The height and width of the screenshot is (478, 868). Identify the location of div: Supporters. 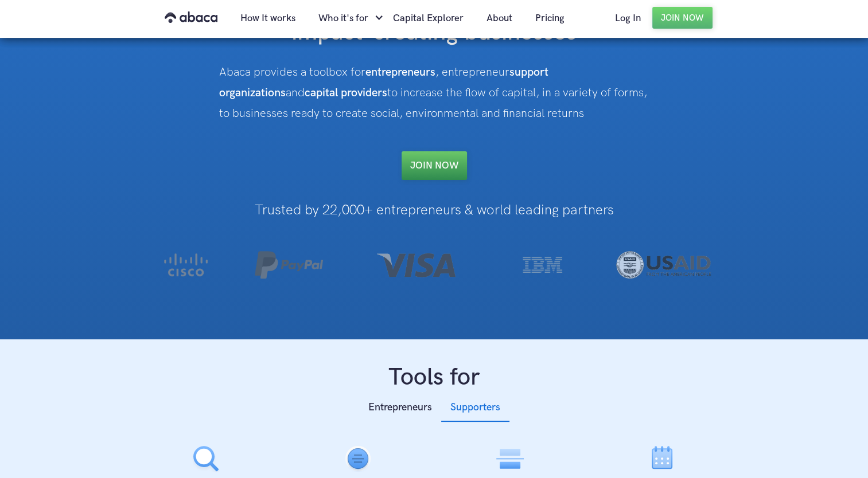
(475, 408).